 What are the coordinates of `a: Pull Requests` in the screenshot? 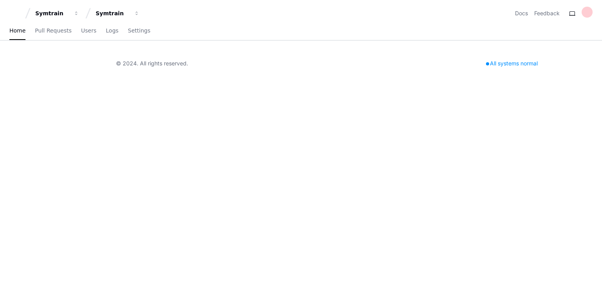 It's located at (53, 31).